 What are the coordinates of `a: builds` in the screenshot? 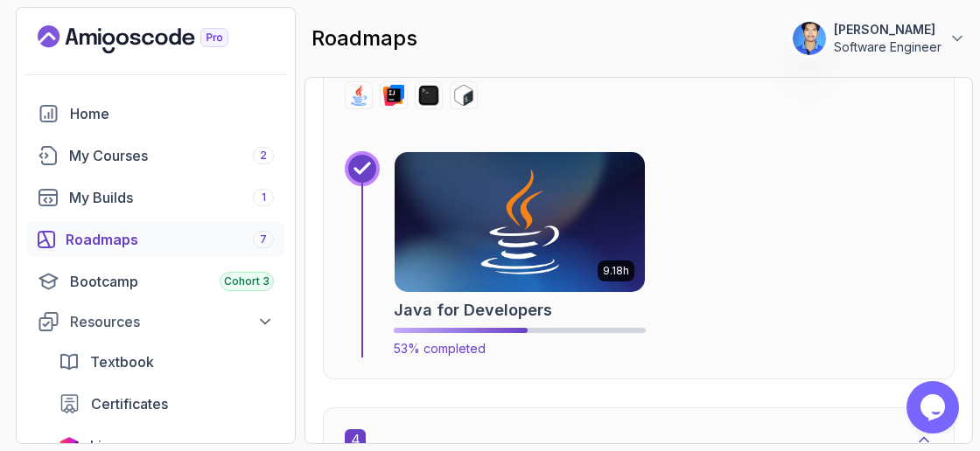 It's located at (155, 198).